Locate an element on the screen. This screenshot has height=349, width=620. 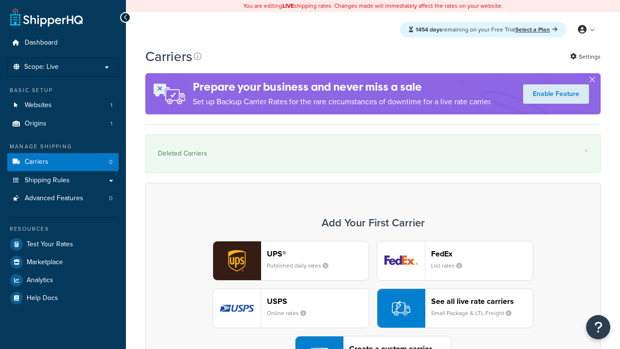
h4: Prepare your business and never miss a sale is located at coordinates (343, 87).